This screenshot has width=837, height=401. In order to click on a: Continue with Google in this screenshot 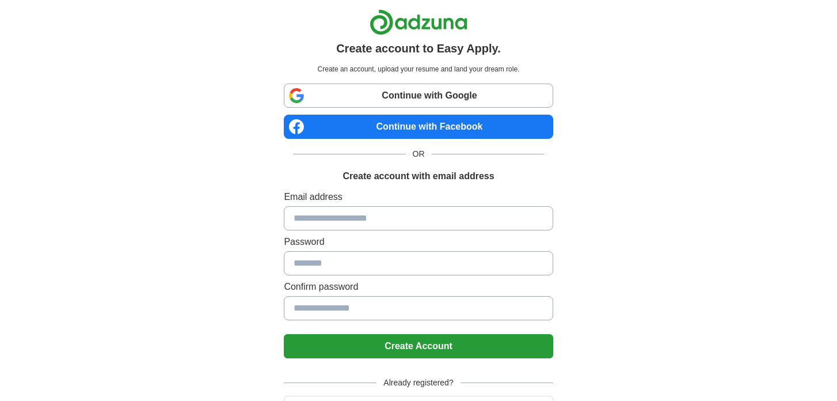, I will do `click(418, 96)`.